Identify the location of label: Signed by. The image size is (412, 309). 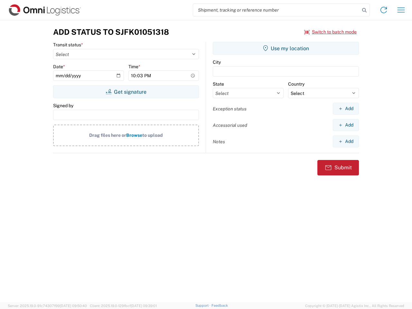
(63, 106).